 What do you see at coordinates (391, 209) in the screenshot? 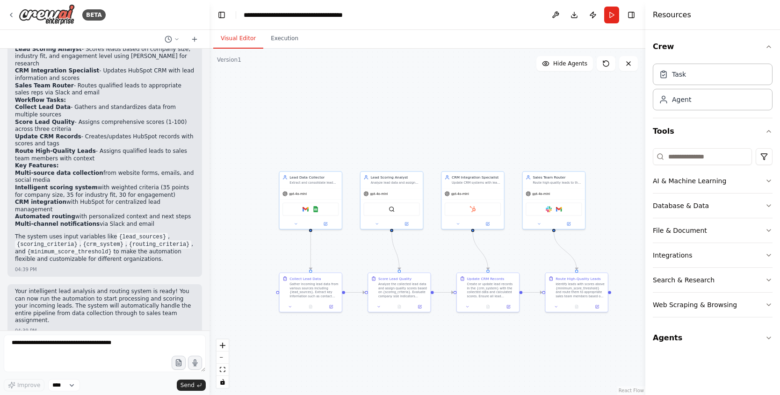
I see `img: SerperDevTool` at bounding box center [391, 209].